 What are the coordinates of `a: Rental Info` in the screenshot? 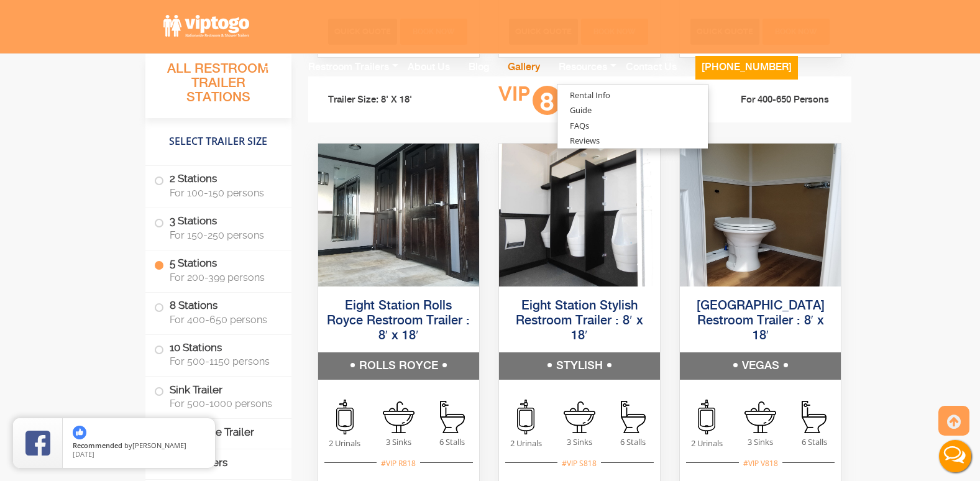 It's located at (590, 95).